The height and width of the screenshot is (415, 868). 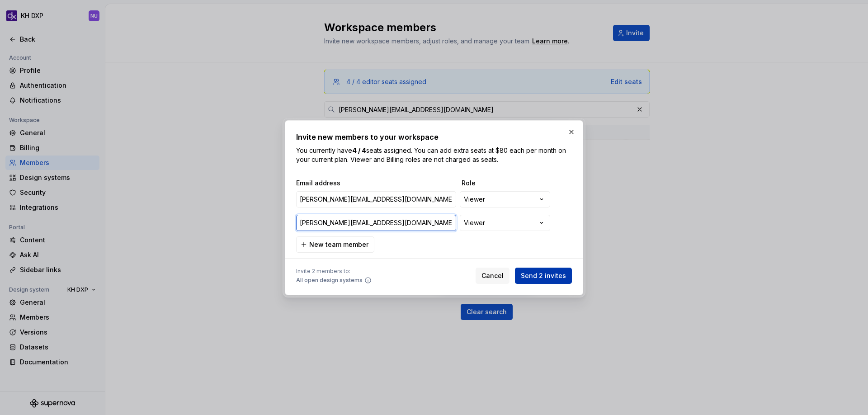 I want to click on span: All open design systems, so click(x=329, y=280).